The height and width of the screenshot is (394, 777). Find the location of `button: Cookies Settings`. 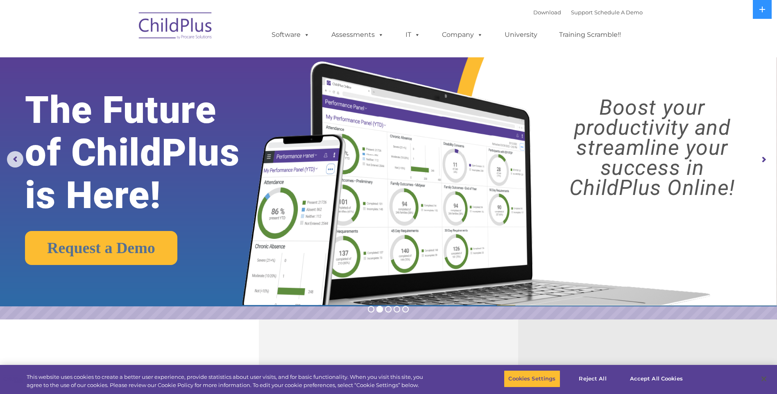

button: Cookies Settings is located at coordinates (532, 379).